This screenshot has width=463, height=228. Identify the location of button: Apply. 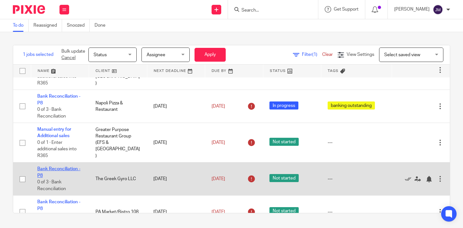
(210, 55).